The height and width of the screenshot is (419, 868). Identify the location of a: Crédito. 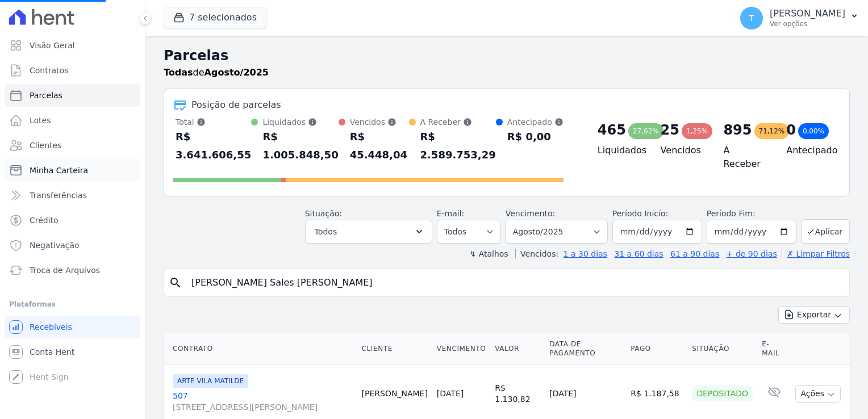
(72, 220).